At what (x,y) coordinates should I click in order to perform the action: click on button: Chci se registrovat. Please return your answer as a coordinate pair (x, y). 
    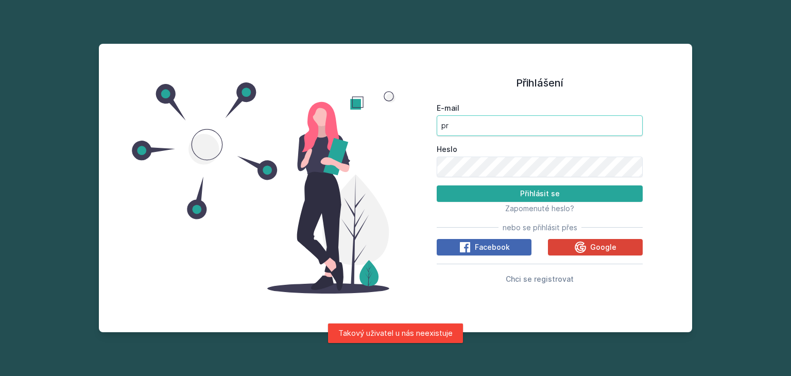
    Looking at the image, I should click on (540, 279).